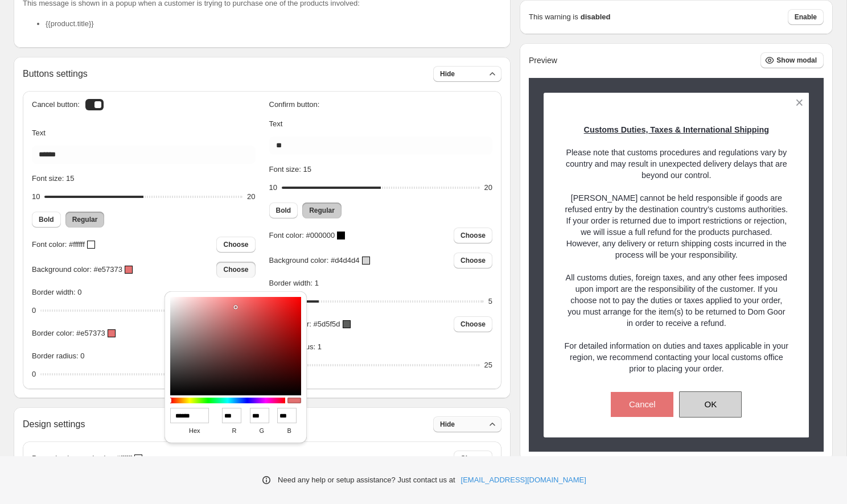 The image size is (847, 504). What do you see at coordinates (380, 105) in the screenshot?
I see `h3: Confirm button:` at bounding box center [380, 105].